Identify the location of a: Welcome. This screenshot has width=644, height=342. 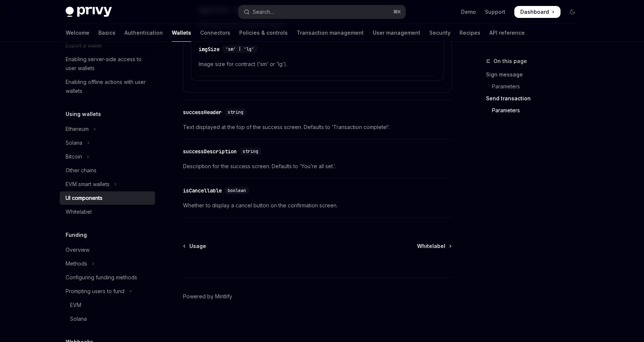
(78, 33).